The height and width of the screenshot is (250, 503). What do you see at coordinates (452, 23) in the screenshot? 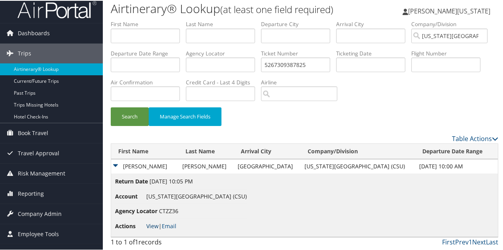
I see `label: Company/Division` at bounding box center [452, 23].